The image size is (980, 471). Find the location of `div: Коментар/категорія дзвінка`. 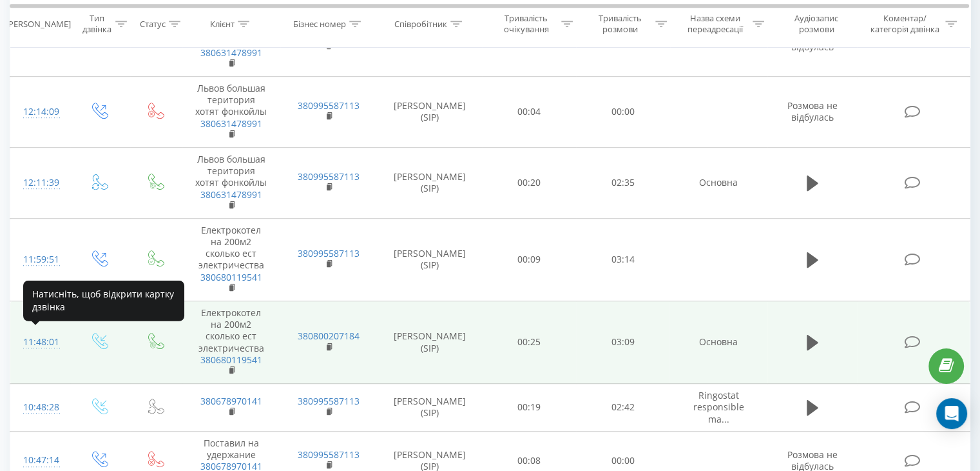

div: Коментар/категорія дзвінка is located at coordinates (904, 24).